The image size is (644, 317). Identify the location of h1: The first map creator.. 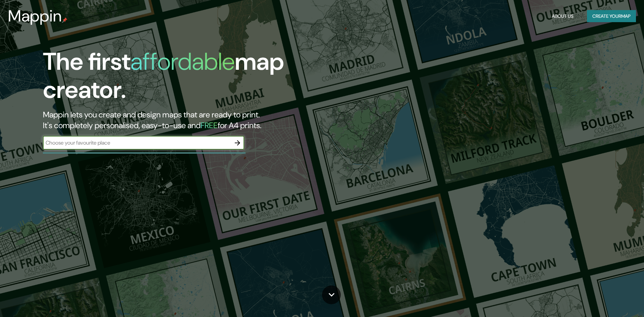
(204, 78).